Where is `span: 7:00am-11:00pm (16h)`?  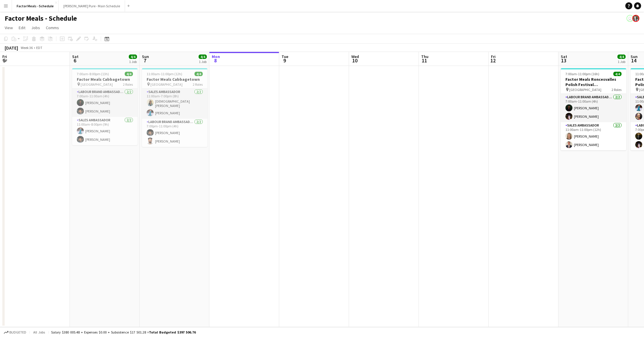 span: 7:00am-11:00pm (16h) is located at coordinates (582, 74).